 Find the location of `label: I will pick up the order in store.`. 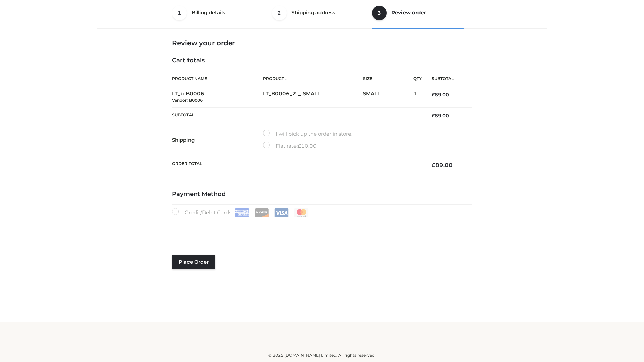

label: I will pick up the order in store. is located at coordinates (308, 134).